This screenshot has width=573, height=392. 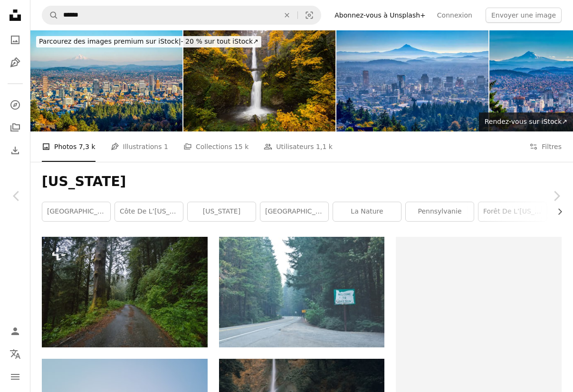 I want to click on span: - 20 % sur tout iStock ↗, so click(x=149, y=41).